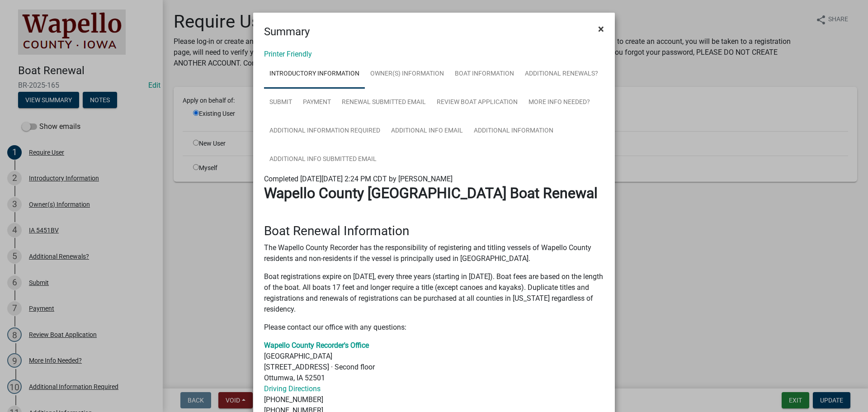  Describe the element at coordinates (281, 103) in the screenshot. I see `a: Submit` at that location.